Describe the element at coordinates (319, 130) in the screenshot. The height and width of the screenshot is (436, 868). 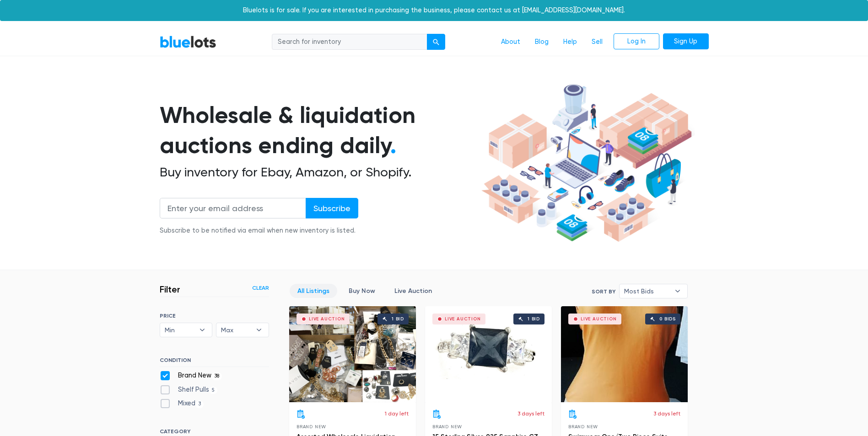
I see `h1: Wholesale & liquidation auctions ending daily` at that location.